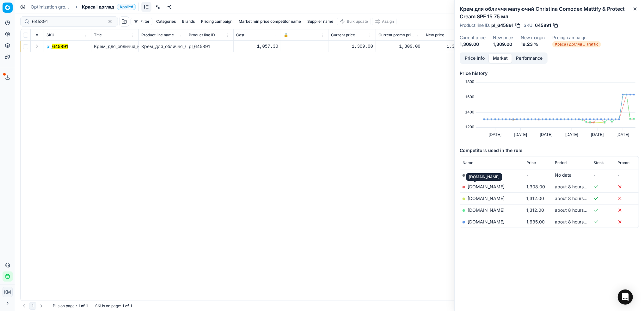  What do you see at coordinates (83, 7) in the screenshot?
I see `nav: breadcrumb` at bounding box center [83, 7].